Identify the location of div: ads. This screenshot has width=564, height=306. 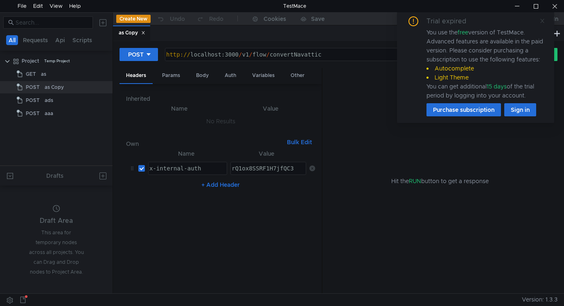
(49, 100).